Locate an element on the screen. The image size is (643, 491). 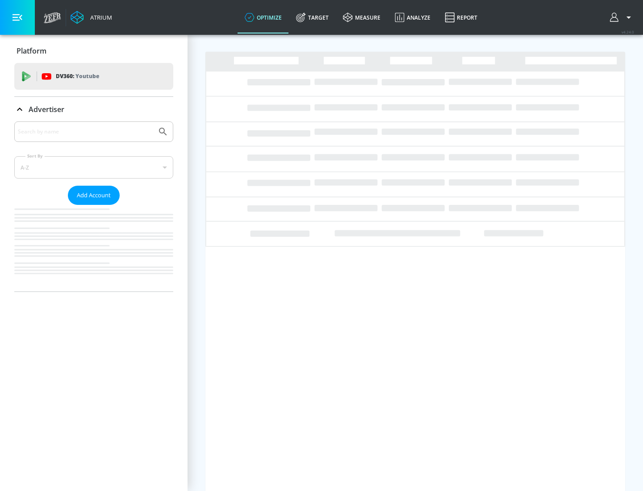
p: Youtube is located at coordinates (87, 76).